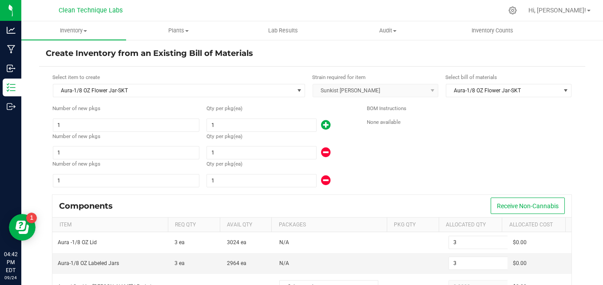 The height and width of the screenshot is (285, 603). Describe the element at coordinates (237, 263) in the screenshot. I see `span: 2964 ea` at that location.